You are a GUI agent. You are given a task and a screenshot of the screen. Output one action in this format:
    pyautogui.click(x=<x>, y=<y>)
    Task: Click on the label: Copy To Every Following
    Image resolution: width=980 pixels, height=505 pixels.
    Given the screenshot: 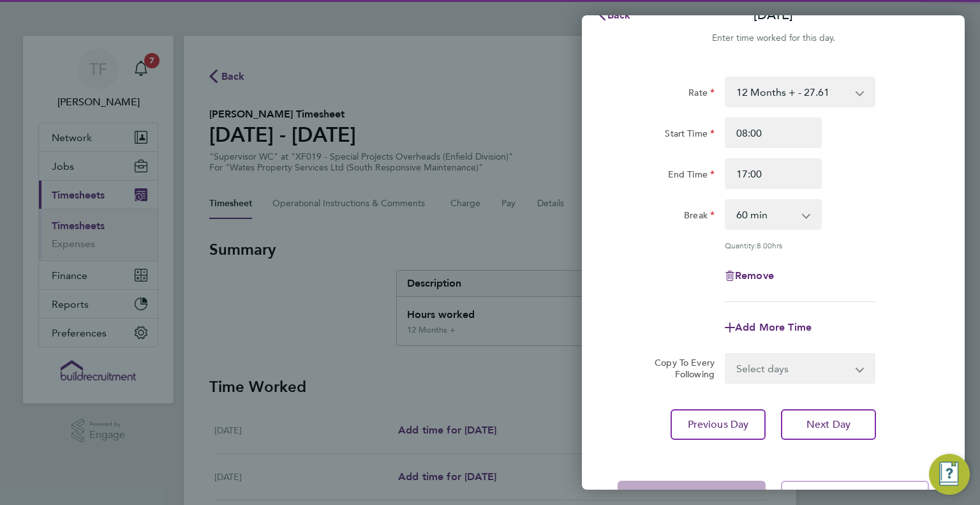 What is the action you would take?
    pyautogui.click(x=680, y=368)
    